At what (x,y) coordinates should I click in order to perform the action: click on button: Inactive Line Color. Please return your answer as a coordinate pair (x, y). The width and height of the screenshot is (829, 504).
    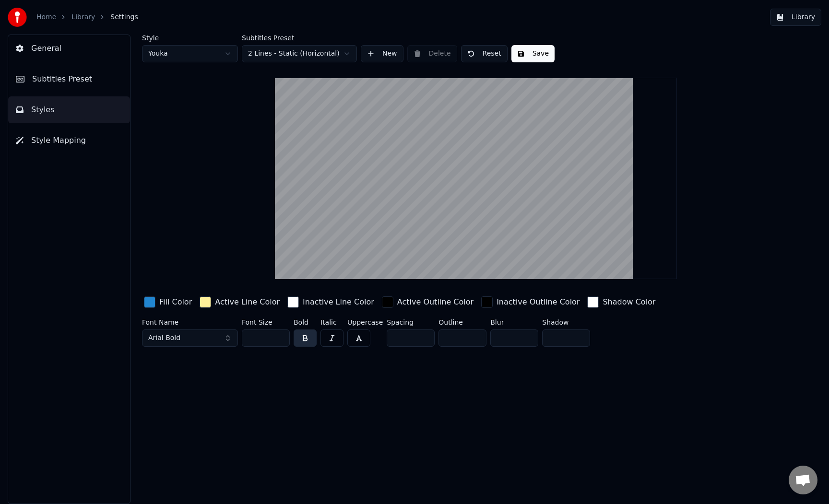
    Looking at the image, I should click on (330, 302).